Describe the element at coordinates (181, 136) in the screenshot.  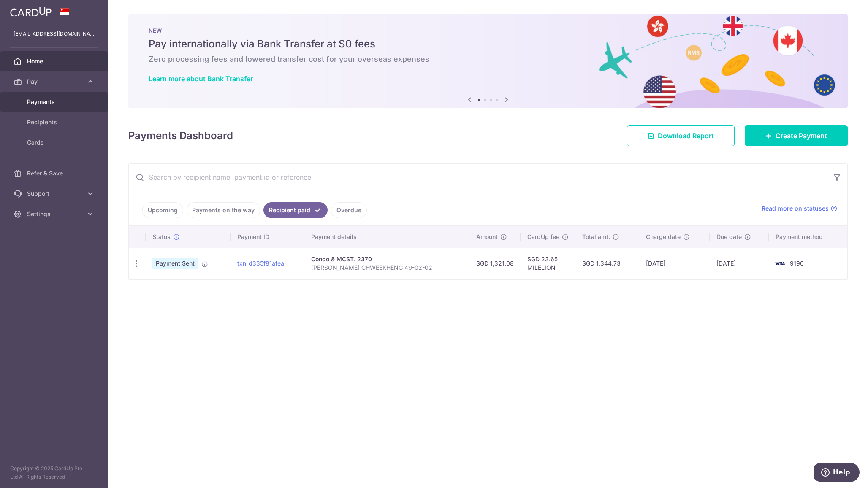
I see `h4: Payments Dashboard` at that location.